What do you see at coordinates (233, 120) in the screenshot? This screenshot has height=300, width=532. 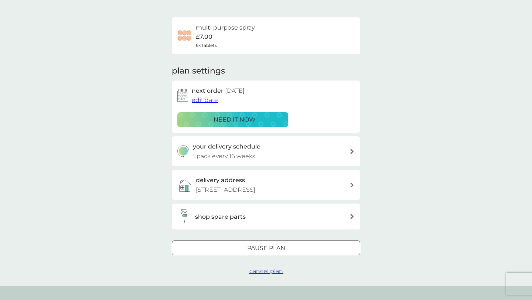 I see `button: i need it now` at bounding box center [233, 120].